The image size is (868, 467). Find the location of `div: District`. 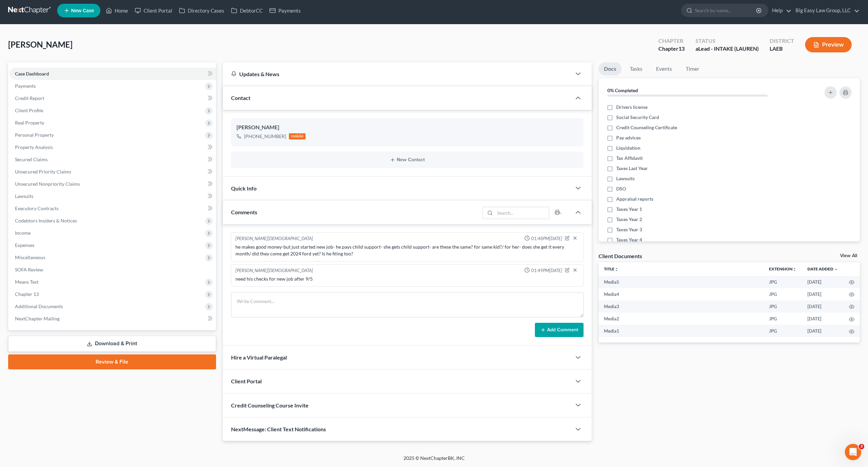

div: District is located at coordinates (782, 41).